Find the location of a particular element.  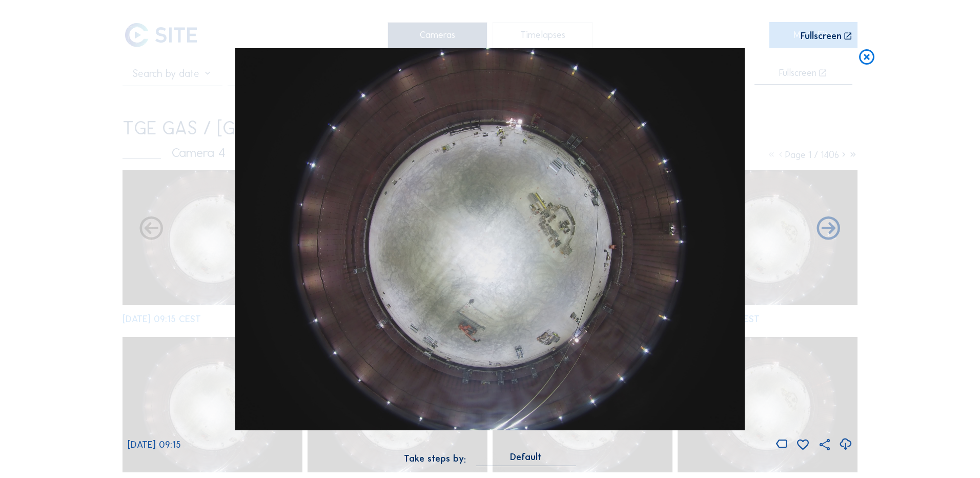

div: Take steps by: is located at coordinates (435, 458).